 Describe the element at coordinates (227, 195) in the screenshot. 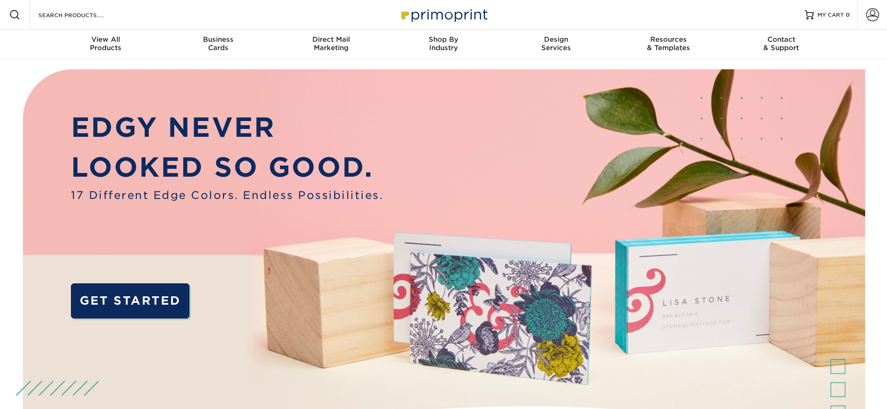

I see `span: 17 Different Edge Colors. Endless Possibilities.` at that location.